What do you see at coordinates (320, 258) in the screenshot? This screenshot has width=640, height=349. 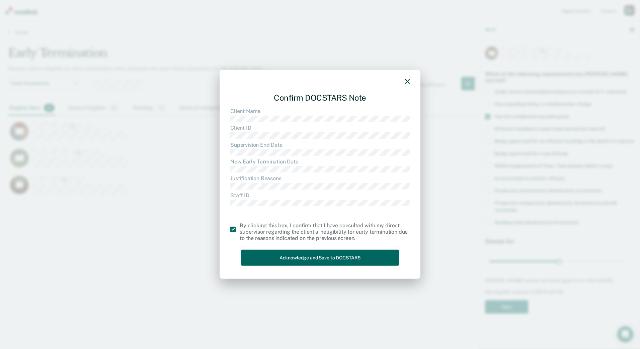 I see `button: Acknowledge and Save to DOCSTARS` at bounding box center [320, 258].